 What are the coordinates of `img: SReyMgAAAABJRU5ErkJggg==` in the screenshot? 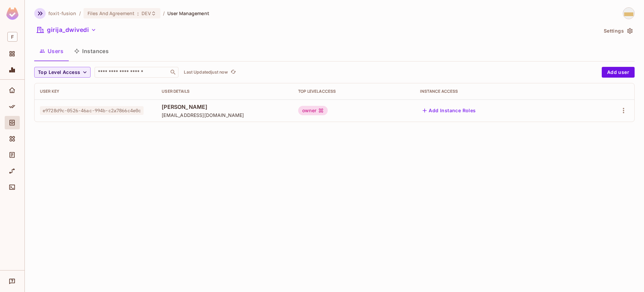 It's located at (13, 13).